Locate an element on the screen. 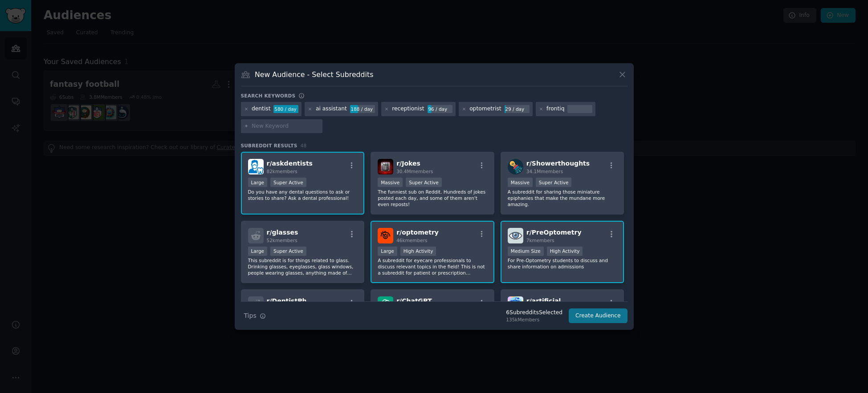 The width and height of the screenshot is (868, 393). img: optometry is located at coordinates (385, 235).